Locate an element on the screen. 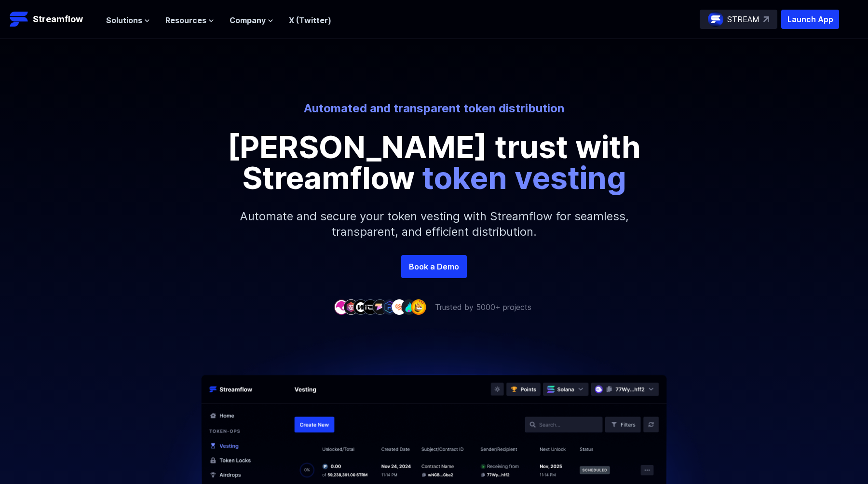 This screenshot has height=484, width=868. img: Streamflow Logo is located at coordinates (19, 19).